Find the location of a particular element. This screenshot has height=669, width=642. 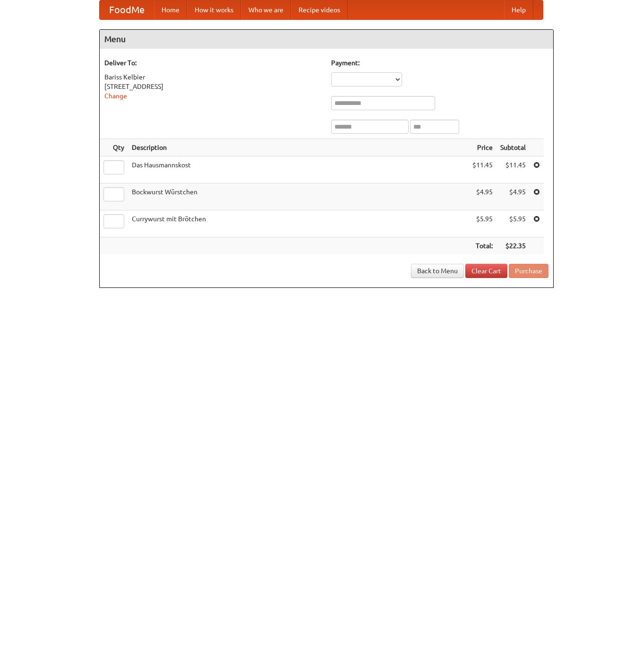

h4: Menu is located at coordinates (326, 39).